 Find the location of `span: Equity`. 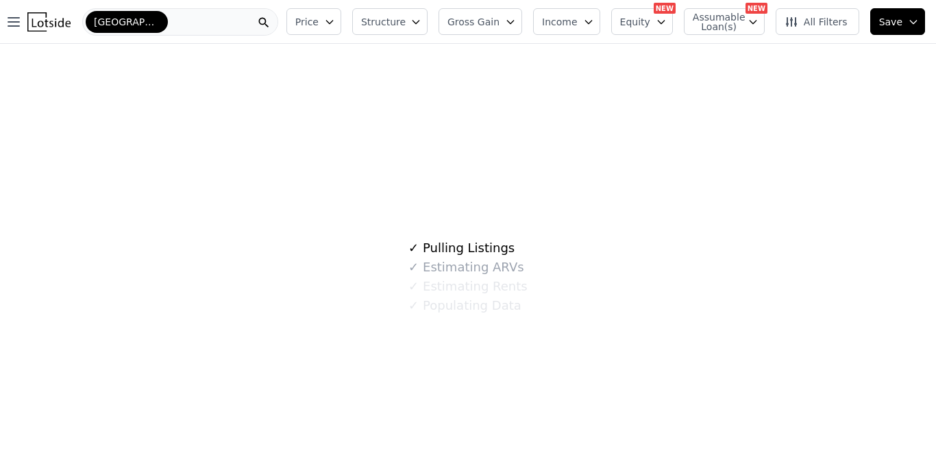

span: Equity is located at coordinates (635, 22).